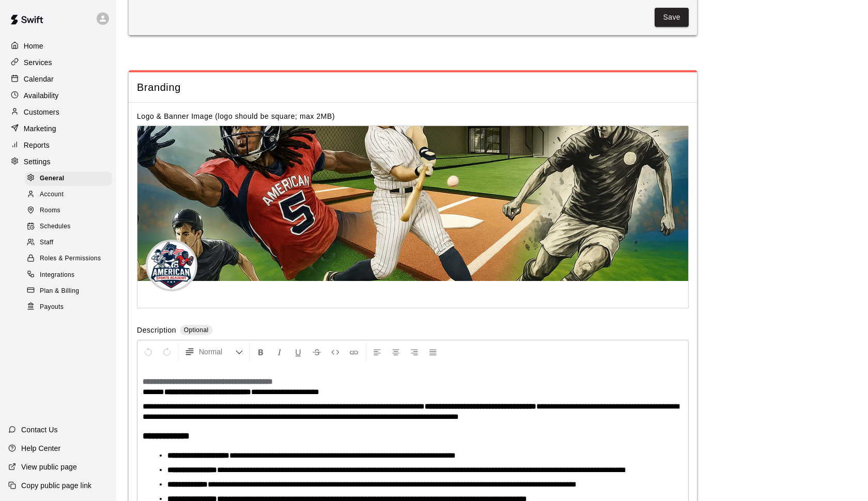  I want to click on p: Settings, so click(37, 162).